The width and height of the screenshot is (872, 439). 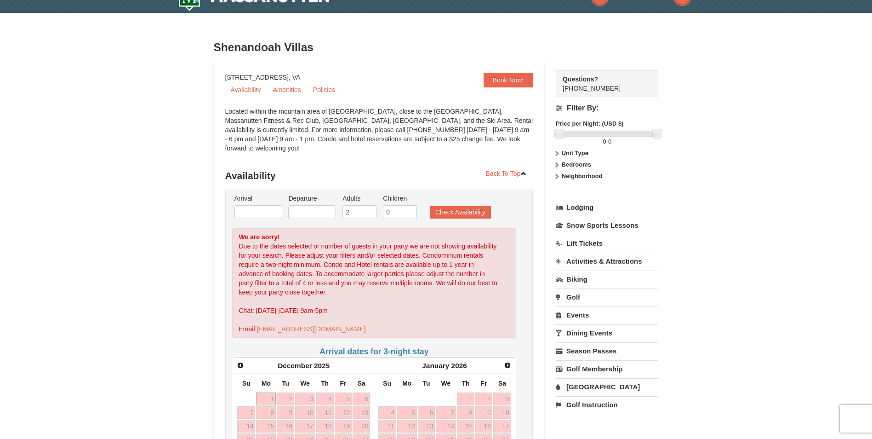 I want to click on a: 18, so click(x=325, y=426).